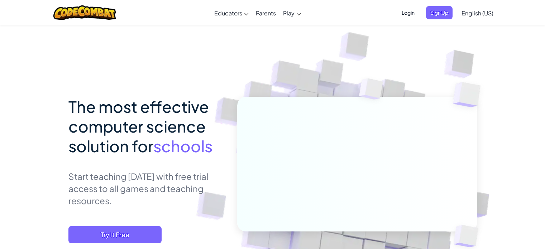 The width and height of the screenshot is (545, 249). What do you see at coordinates (289, 13) in the screenshot?
I see `span: Play` at bounding box center [289, 13].